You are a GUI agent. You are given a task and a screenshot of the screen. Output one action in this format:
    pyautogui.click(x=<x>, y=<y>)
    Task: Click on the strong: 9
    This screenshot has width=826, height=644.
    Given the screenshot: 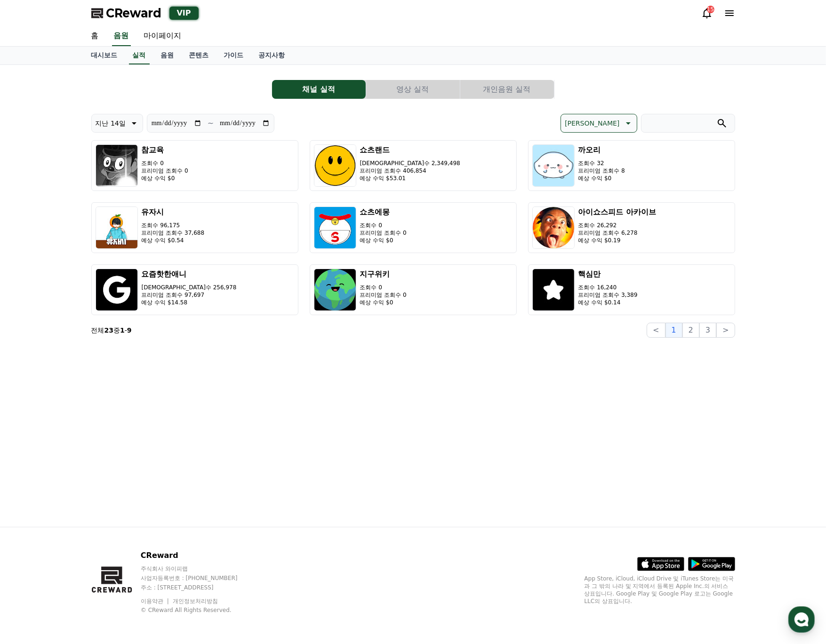 What is the action you would take?
    pyautogui.click(x=129, y=330)
    